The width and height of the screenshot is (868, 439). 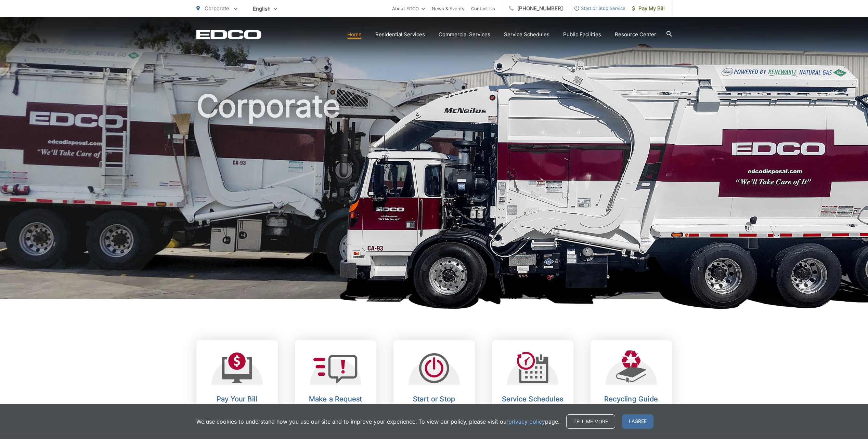 I want to click on a: EDCD logo. Return to the homepage., so click(x=229, y=35).